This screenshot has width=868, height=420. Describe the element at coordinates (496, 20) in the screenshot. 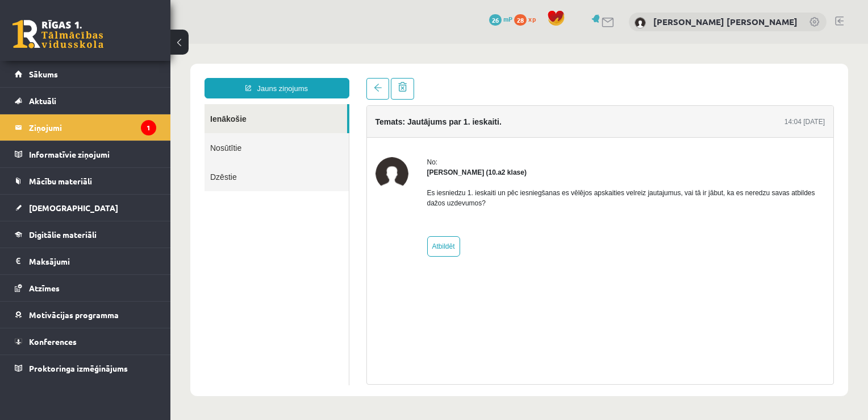

I see `span: 26` at that location.